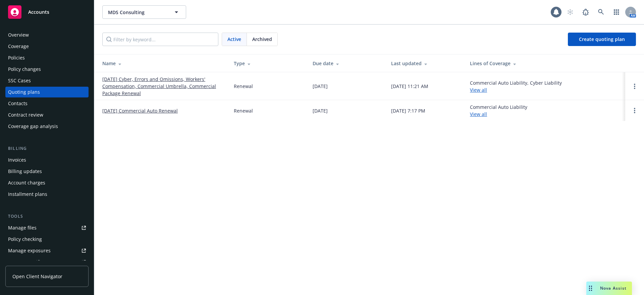 This screenshot has height=295, width=644. Describe the element at coordinates (18, 47) in the screenshot. I see `div: Coverage` at that location.